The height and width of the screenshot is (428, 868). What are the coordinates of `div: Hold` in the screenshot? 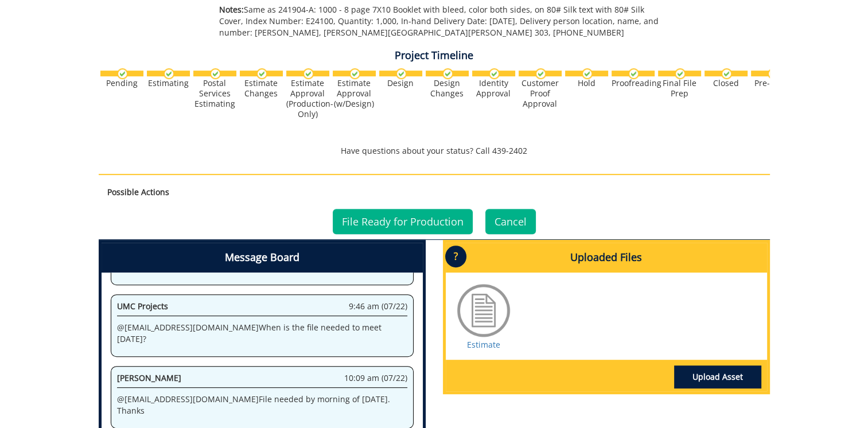 It's located at (586, 83).